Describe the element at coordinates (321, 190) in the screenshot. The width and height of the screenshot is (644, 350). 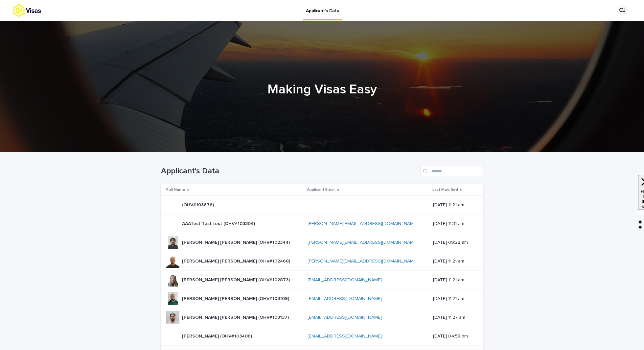
I see `p: Applicant Email` at that location.